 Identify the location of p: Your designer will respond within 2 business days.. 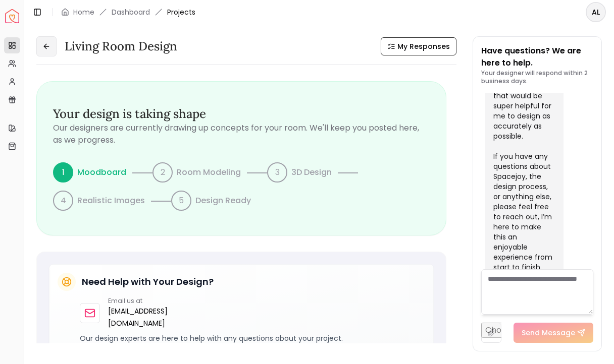
(537, 77).